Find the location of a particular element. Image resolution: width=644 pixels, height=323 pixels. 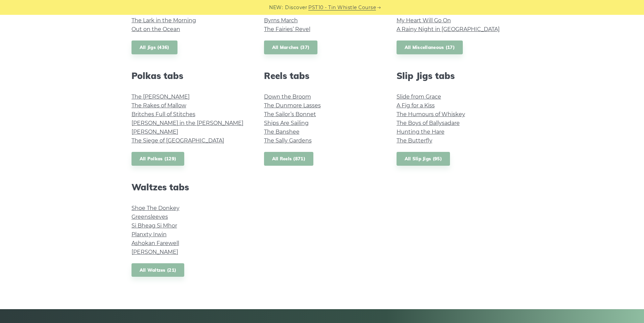

a: All Reels (871) is located at coordinates (288, 159).